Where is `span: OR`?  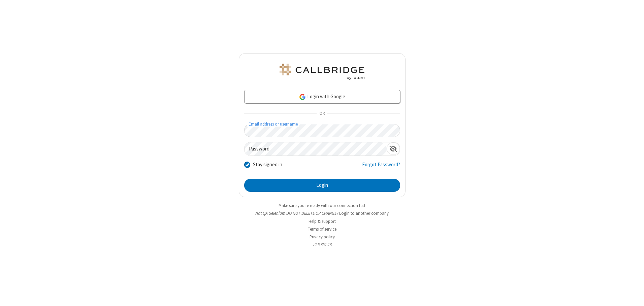 span: OR is located at coordinates (322, 114).